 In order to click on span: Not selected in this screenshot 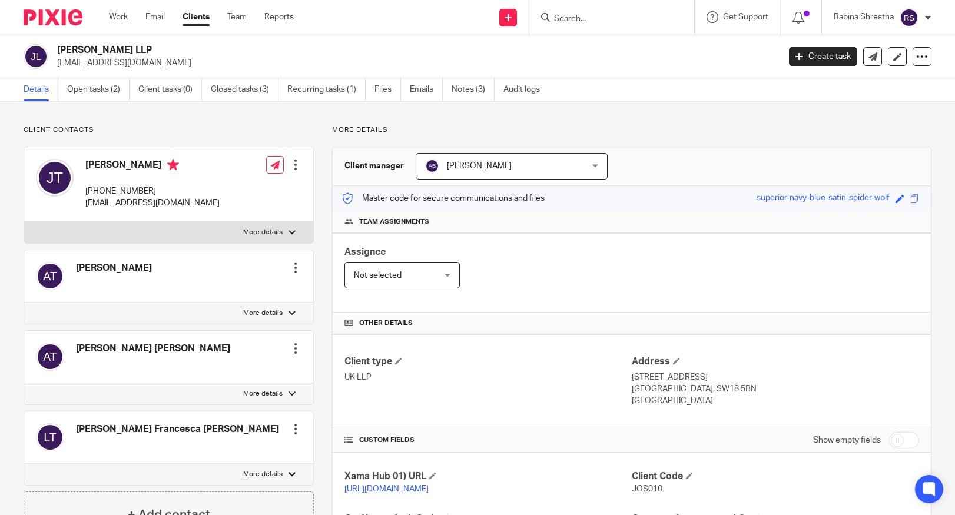, I will do `click(377, 276)`.